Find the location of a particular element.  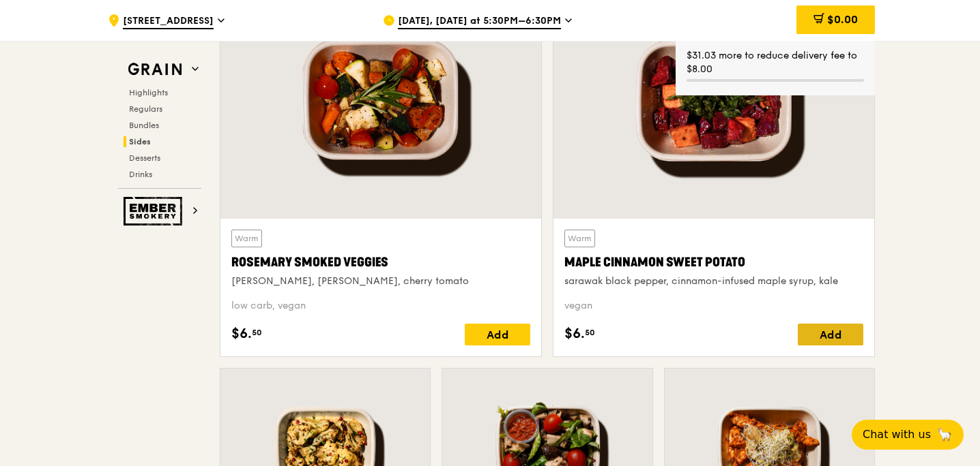

img: Grain web logo is located at coordinates (155, 69).